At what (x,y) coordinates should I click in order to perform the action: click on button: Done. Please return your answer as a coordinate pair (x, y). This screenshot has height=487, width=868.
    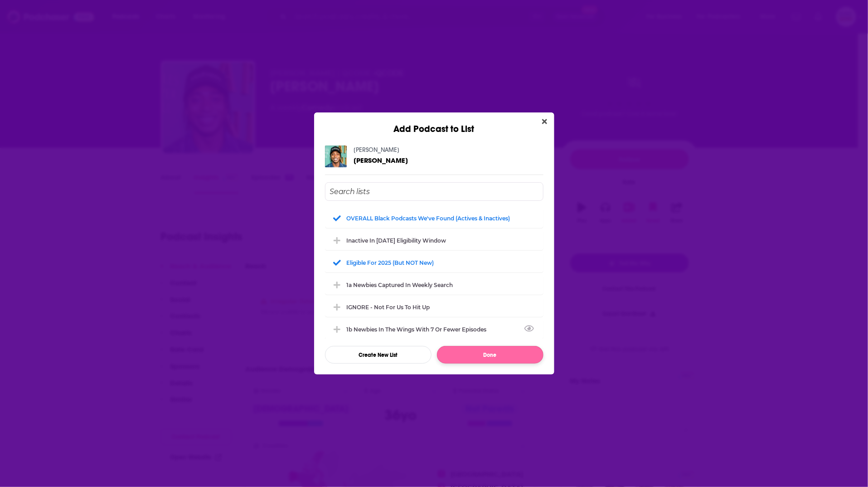
    Looking at the image, I should click on (490, 354).